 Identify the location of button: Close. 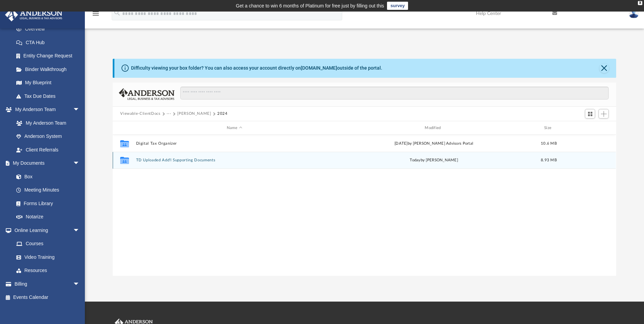
(604, 68).